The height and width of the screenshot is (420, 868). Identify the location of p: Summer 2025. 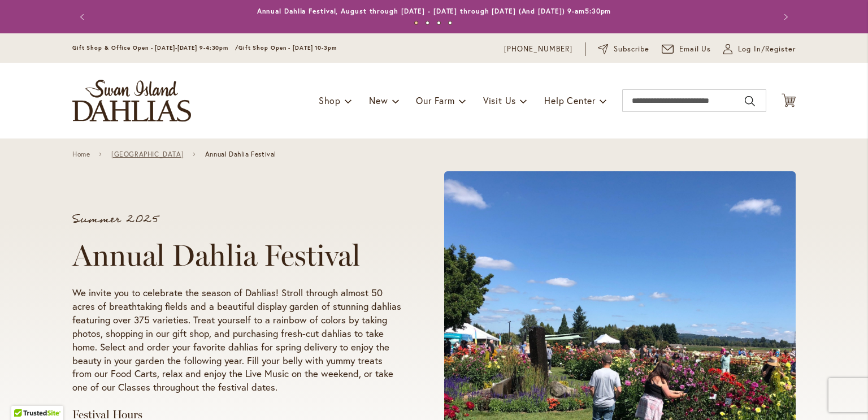
(237, 220).